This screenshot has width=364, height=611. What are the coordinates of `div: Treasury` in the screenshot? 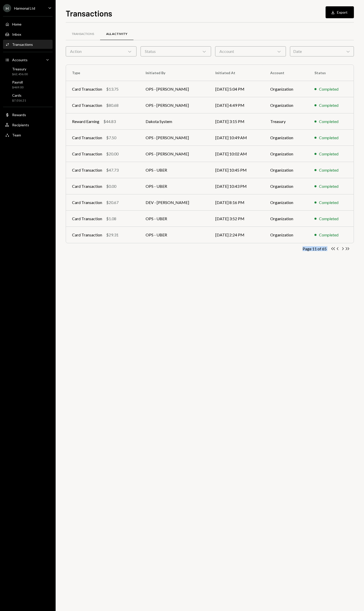 It's located at (20, 69).